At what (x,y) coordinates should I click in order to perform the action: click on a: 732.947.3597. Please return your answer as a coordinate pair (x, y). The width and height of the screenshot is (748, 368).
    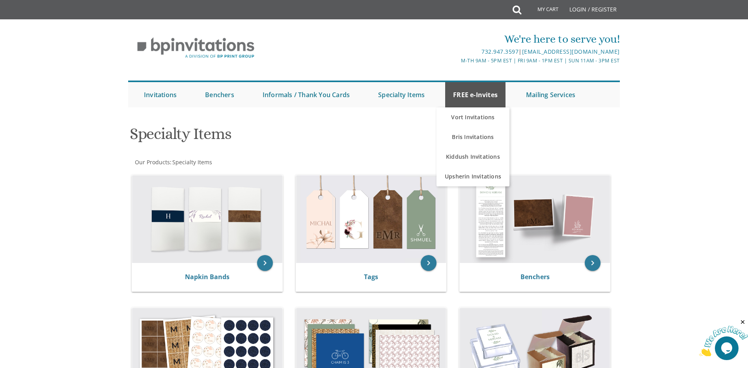
    Looking at the image, I should click on (500, 51).